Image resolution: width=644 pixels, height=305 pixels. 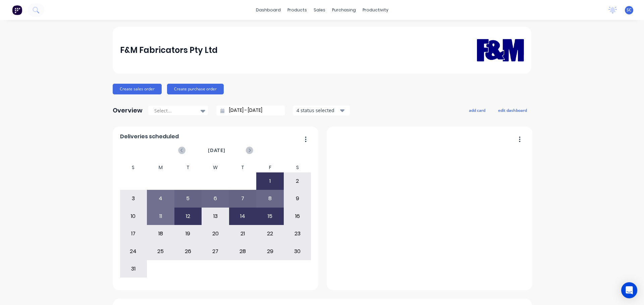 I want to click on button: edit dashboard, so click(x=513, y=110).